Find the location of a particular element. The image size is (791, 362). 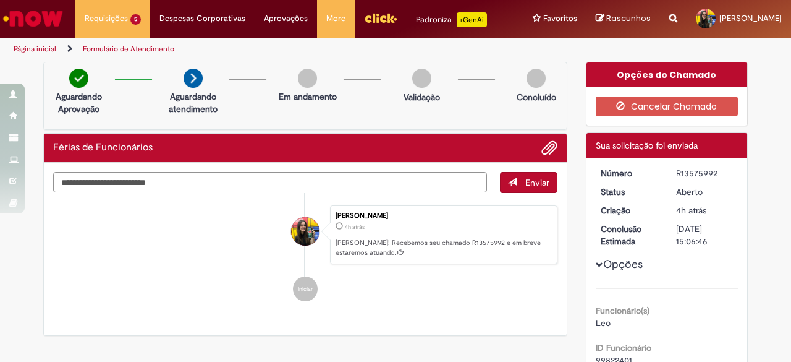

li: Gabriella Soares Padua is located at coordinates (305, 235).